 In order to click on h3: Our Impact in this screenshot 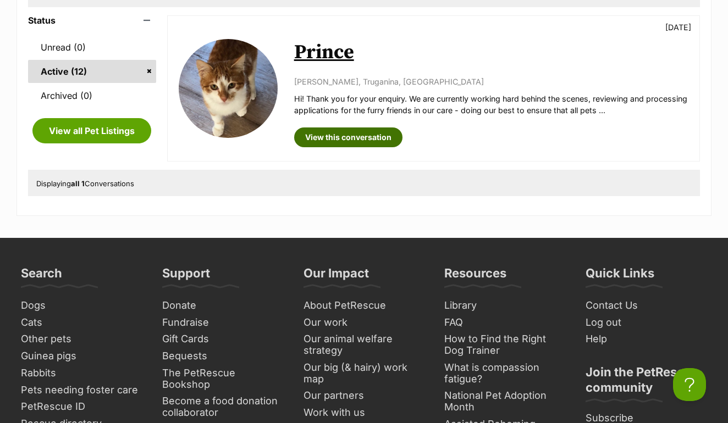, I will do `click(336, 276)`.